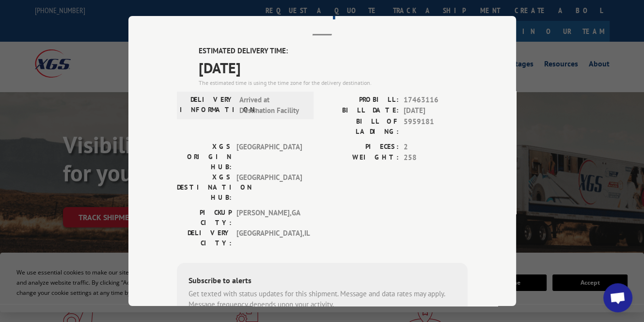 The width and height of the screenshot is (644, 322). Describe the element at coordinates (333, 51) in the screenshot. I see `label: ESTIMATED DELIVERY TIME:` at that location.